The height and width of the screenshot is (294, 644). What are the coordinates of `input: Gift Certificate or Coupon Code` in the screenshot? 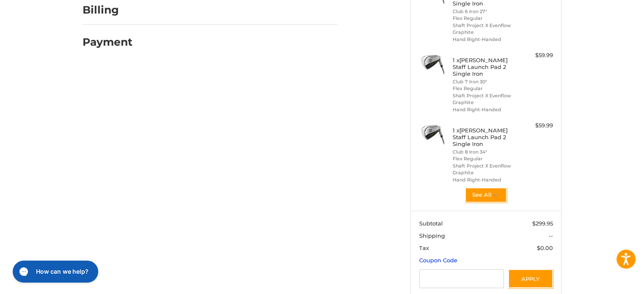 It's located at (461, 278).